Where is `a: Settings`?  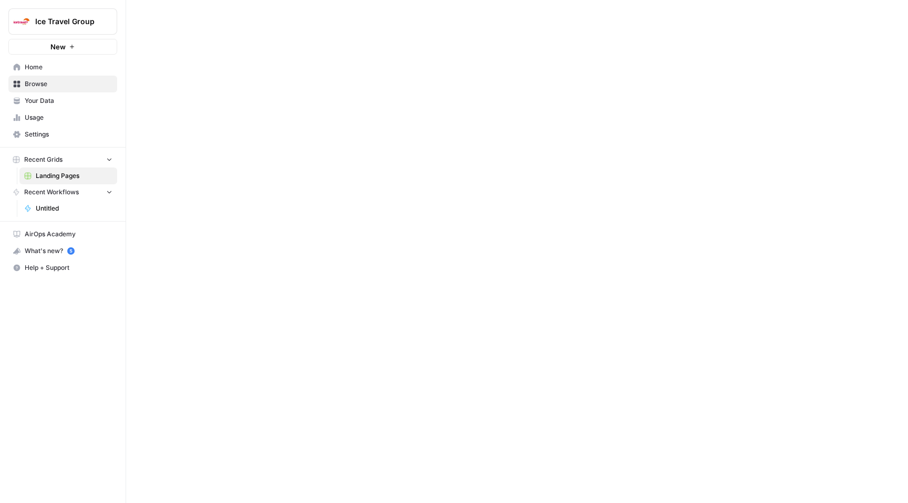 a: Settings is located at coordinates (63, 134).